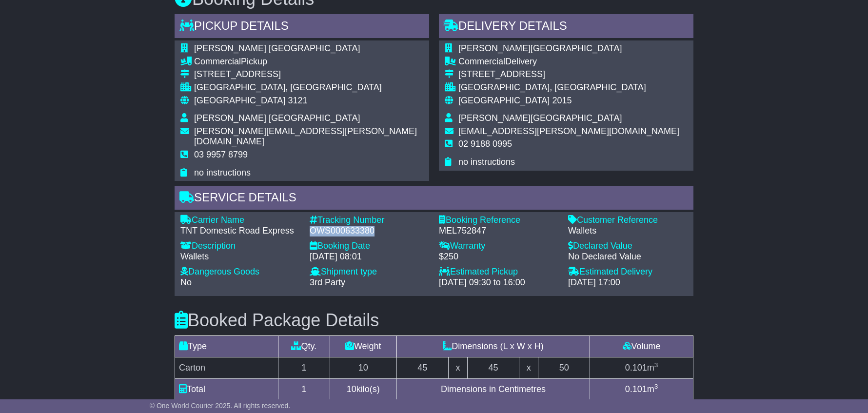 Image resolution: width=868 pixels, height=413 pixels. What do you see at coordinates (363, 389) in the screenshot?
I see `td: kilo(s)` at bounding box center [363, 389].